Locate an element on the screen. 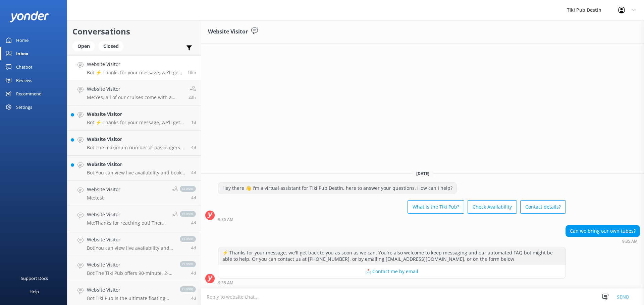 This screenshot has height=305, width=644. a: Website VisitorMe:testclosed4d is located at coordinates (134, 193).